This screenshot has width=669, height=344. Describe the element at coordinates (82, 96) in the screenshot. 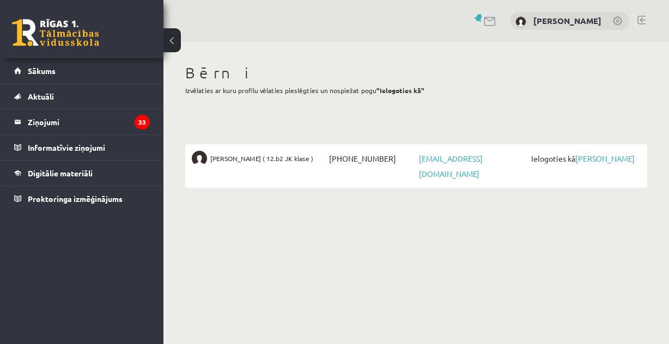

I see `a: Aktuāli` at that location.